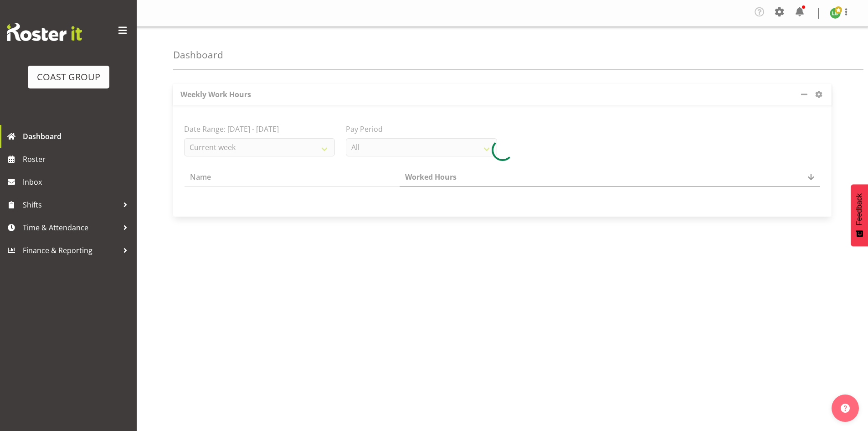 This screenshot has width=868, height=431. Describe the element at coordinates (78, 159) in the screenshot. I see `span: Roster` at that location.